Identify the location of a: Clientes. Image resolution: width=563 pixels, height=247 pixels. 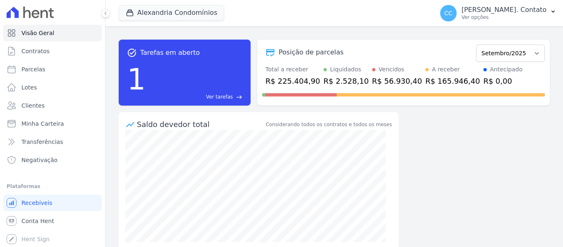
(52, 105).